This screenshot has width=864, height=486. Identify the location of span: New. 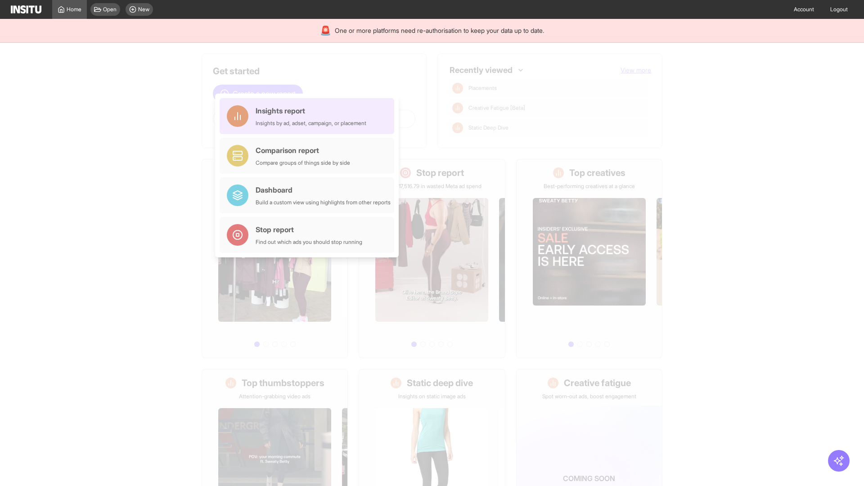
(144, 9).